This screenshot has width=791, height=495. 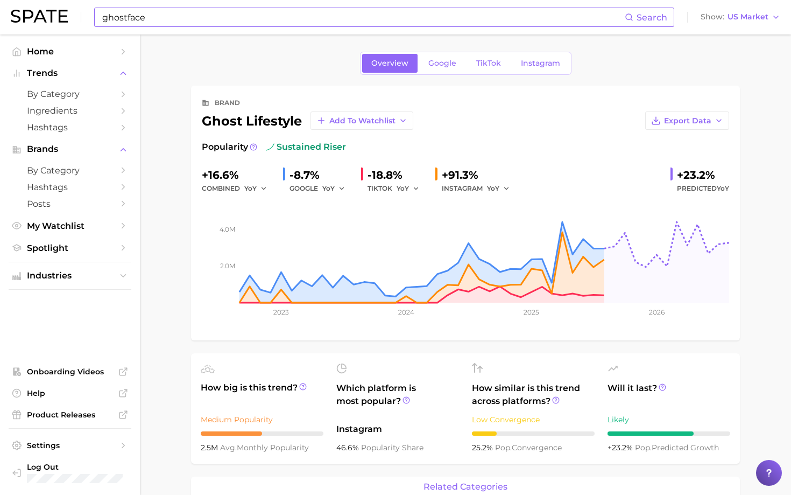 I want to click on span: Popularity, so click(x=225, y=147).